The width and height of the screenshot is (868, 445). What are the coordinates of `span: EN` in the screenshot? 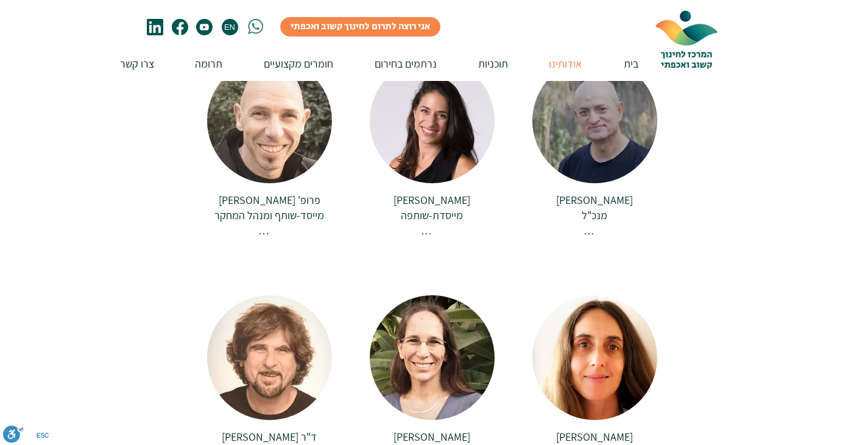 It's located at (229, 27).